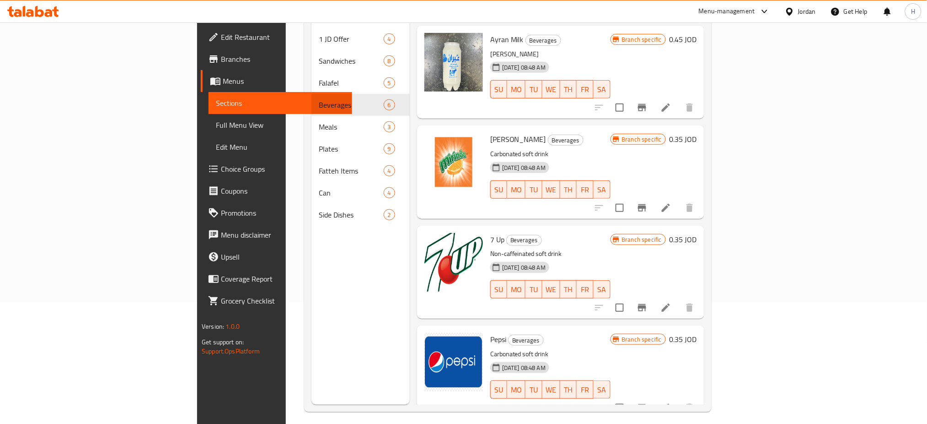  Describe the element at coordinates (498, 339) in the screenshot. I see `span: Pepsi` at that location.